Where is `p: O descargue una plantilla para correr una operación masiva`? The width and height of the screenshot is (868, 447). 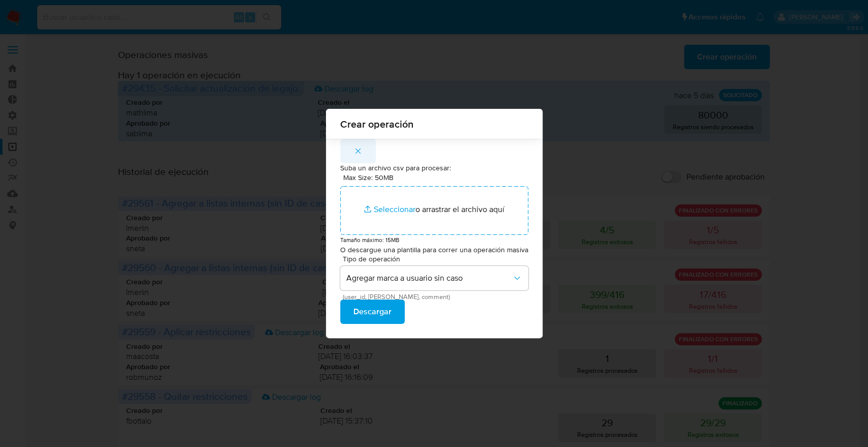 p: O descargue una plantilla para correr una operación masiva is located at coordinates (434, 250).